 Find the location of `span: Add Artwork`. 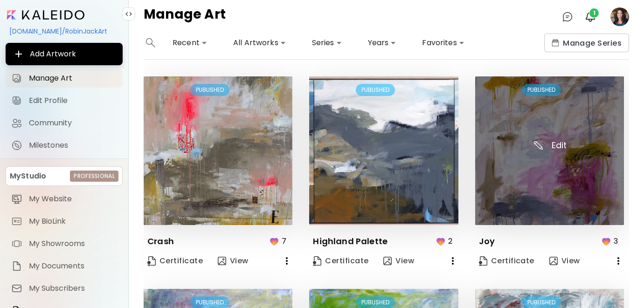

span: Add Artwork is located at coordinates (64, 54).